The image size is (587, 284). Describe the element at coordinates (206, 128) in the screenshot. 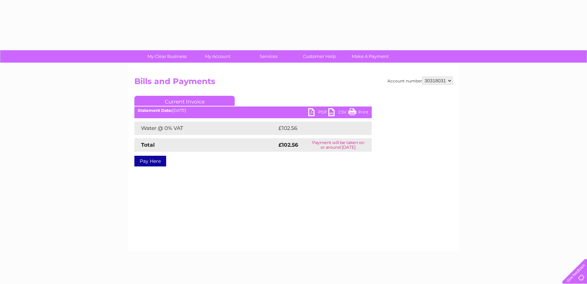

I see `td: Water @ 0% VAT` at that location.